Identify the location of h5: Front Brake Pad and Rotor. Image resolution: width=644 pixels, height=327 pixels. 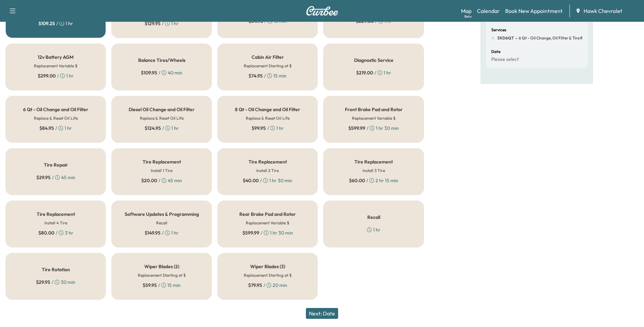
(374, 109).